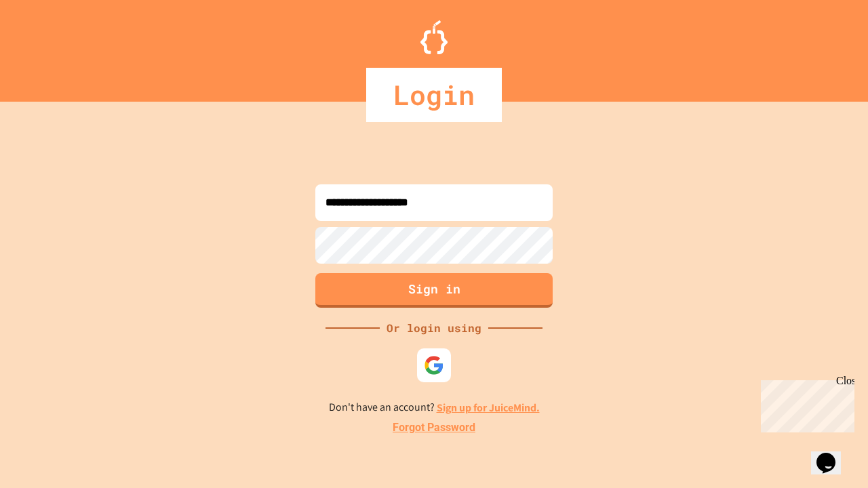 The height and width of the screenshot is (488, 868). Describe the element at coordinates (434, 407) in the screenshot. I see `p: Don't have an account?` at that location.